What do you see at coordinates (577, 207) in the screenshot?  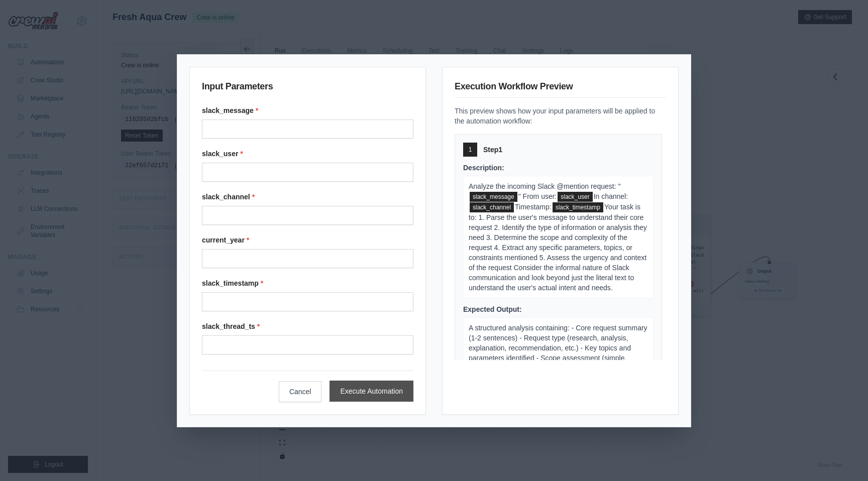 I see `span: slack_timestamp` at bounding box center [577, 207].